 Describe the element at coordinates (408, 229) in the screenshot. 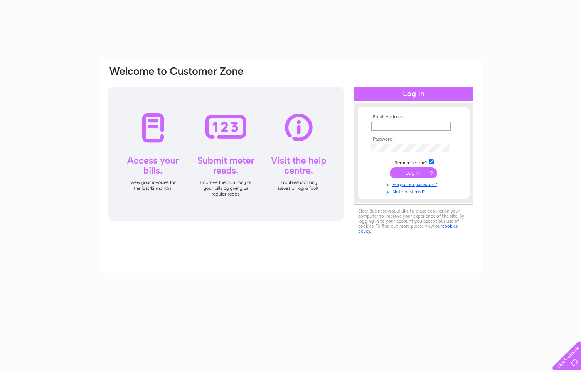

I see `a: cookies policy` at that location.